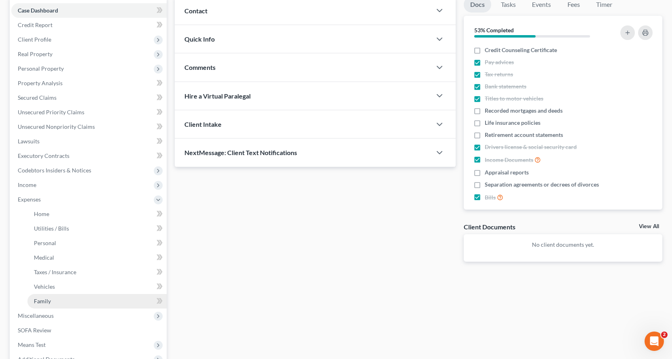  What do you see at coordinates (56, 126) in the screenshot?
I see `span: Unsecured Nonpriority Claims` at bounding box center [56, 126].